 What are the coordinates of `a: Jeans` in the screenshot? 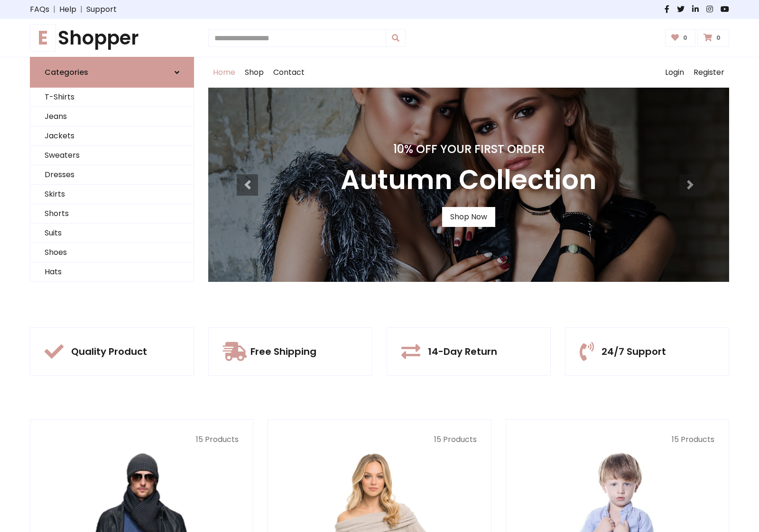 It's located at (112, 117).